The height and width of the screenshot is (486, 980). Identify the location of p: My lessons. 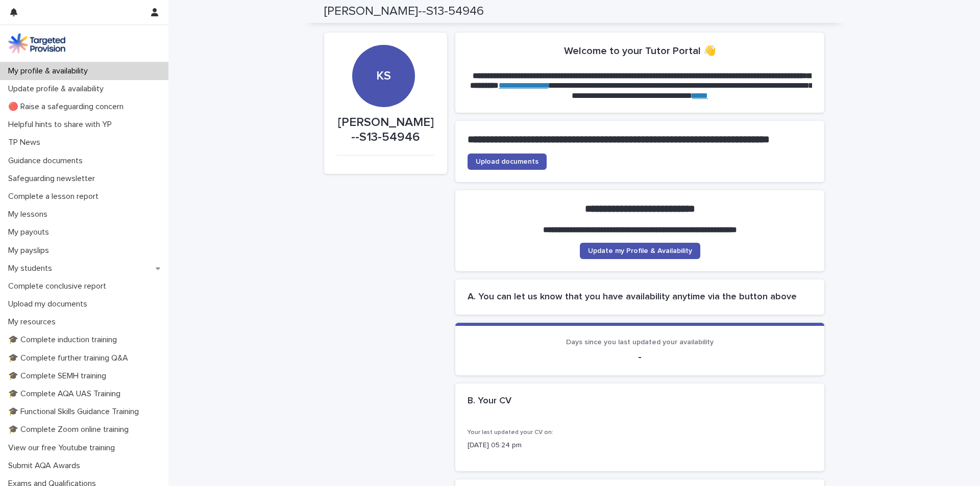
(30, 214).